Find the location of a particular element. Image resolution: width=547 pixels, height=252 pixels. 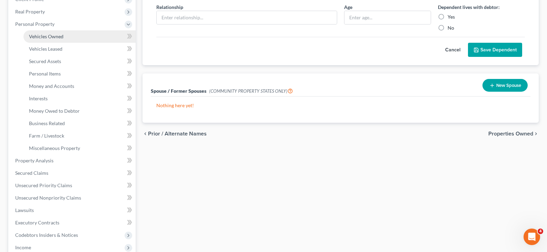

a: Unsecured Priority Claims is located at coordinates (72, 186).